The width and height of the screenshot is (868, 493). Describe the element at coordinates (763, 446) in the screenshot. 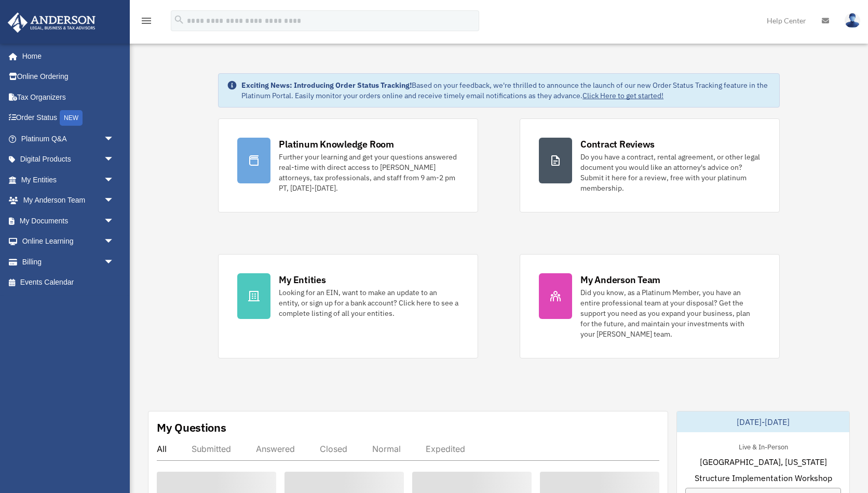

I see `div: Live & In-Person` at that location.